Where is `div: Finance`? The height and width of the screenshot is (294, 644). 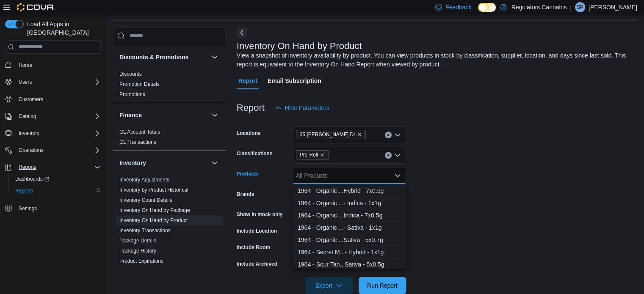 div: Finance is located at coordinates (169, 139).